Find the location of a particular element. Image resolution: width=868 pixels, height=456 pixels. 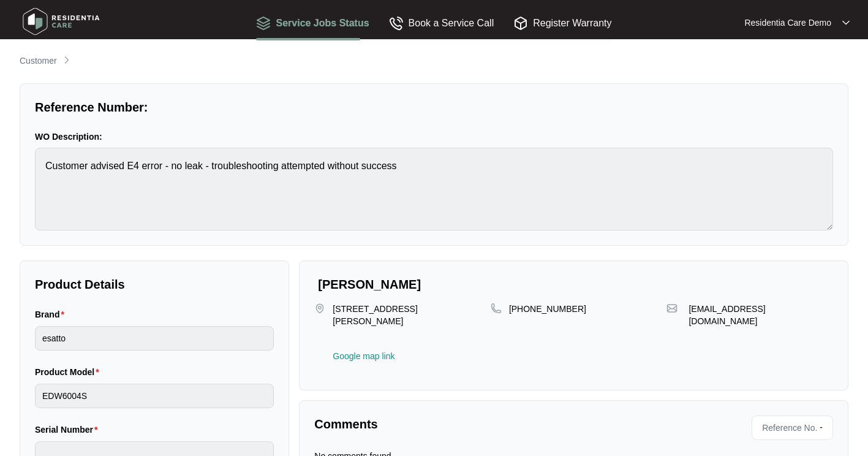

p: Residentia Care Demo is located at coordinates (789, 23).